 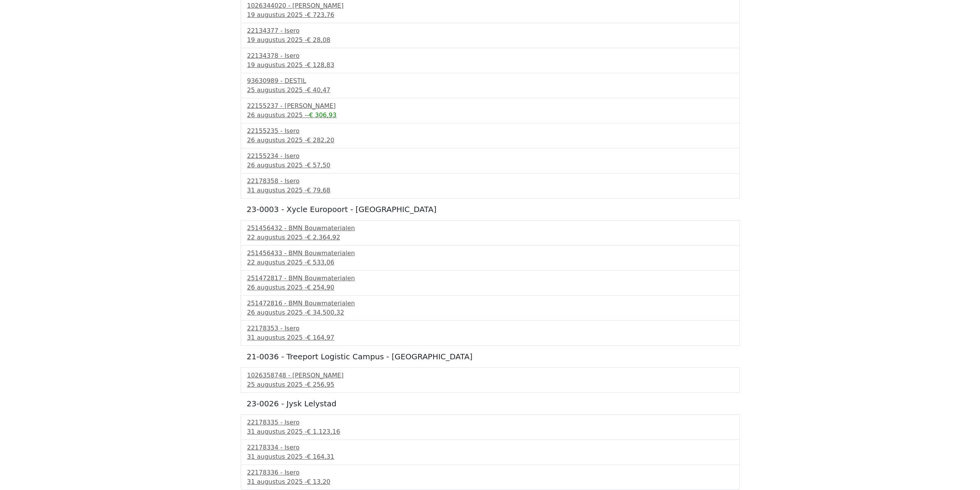 What do you see at coordinates (324, 431) in the screenshot?
I see `span: € 1.123,16` at bounding box center [324, 431].